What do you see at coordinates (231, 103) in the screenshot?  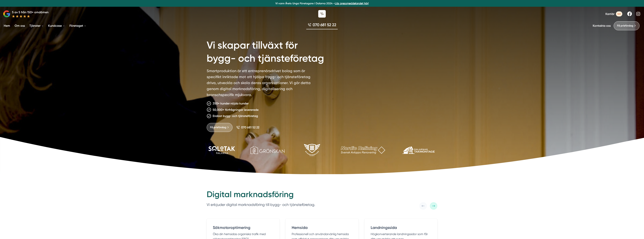 I see `p: 350+ kunder nöjda kunder` at bounding box center [231, 103].